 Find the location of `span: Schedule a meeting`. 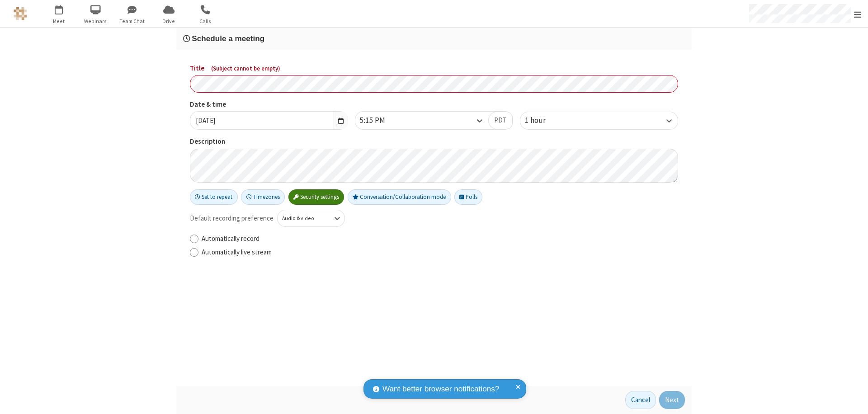

span: Schedule a meeting is located at coordinates (228, 38).